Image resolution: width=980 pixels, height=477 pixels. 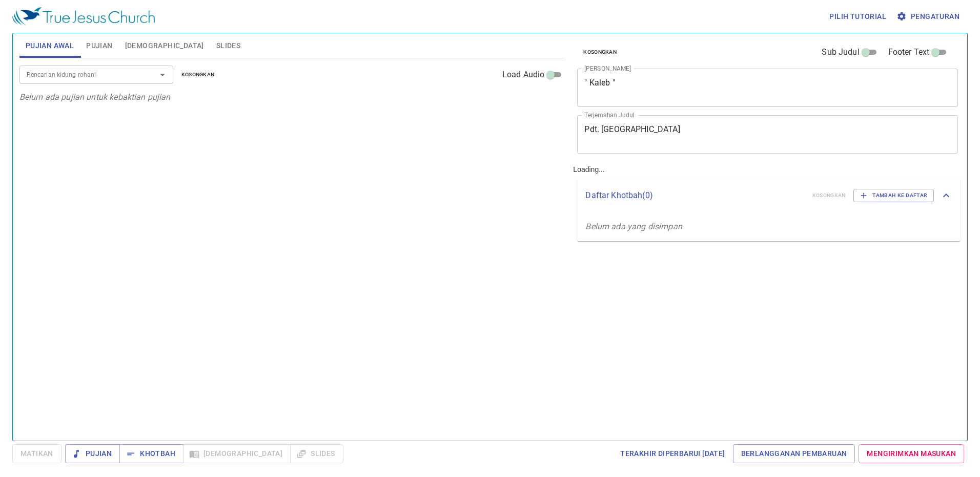 I want to click on button: Khotbah, so click(x=151, y=454).